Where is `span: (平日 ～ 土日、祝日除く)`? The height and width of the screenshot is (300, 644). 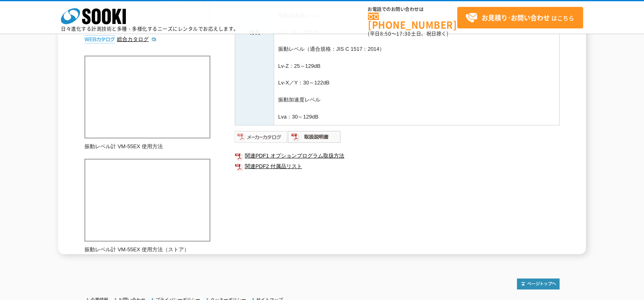
span: (平日 ～ 土日、祝日除く) is located at coordinates (408, 34).